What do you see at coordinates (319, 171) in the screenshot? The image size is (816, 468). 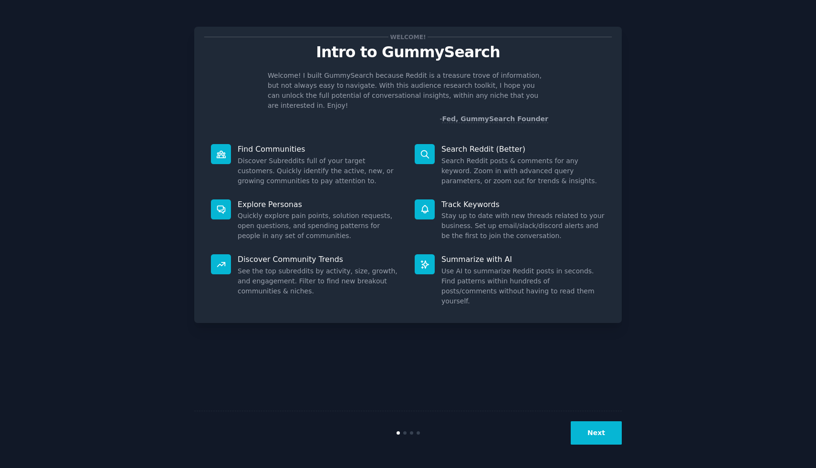 I see `dd: Discover Subreddits full of your target customers. Quickly identify the active, new, or growing c...` at bounding box center [319, 171].